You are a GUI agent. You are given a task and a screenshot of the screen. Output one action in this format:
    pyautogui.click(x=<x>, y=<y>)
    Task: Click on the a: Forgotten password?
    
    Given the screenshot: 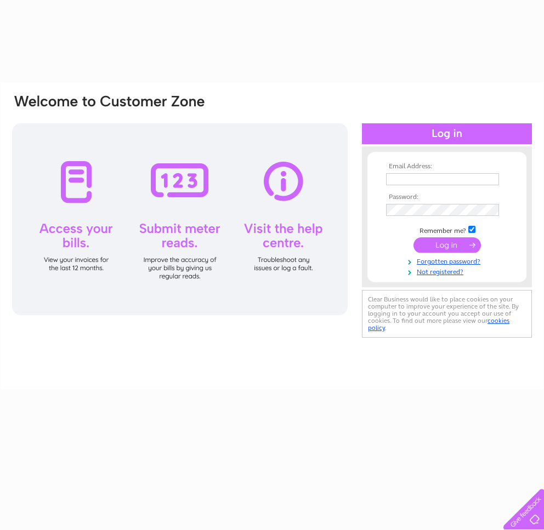 What is the action you would take?
    pyautogui.click(x=448, y=260)
    